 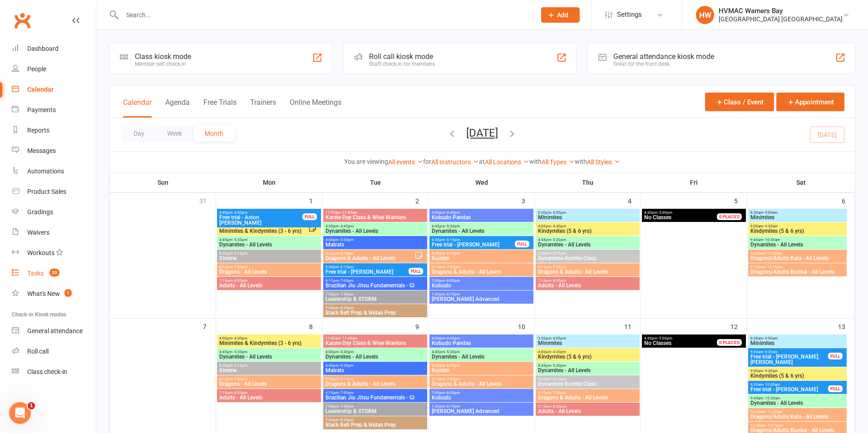 What do you see at coordinates (54, 151) in the screenshot?
I see `a: Messages` at bounding box center [54, 151].